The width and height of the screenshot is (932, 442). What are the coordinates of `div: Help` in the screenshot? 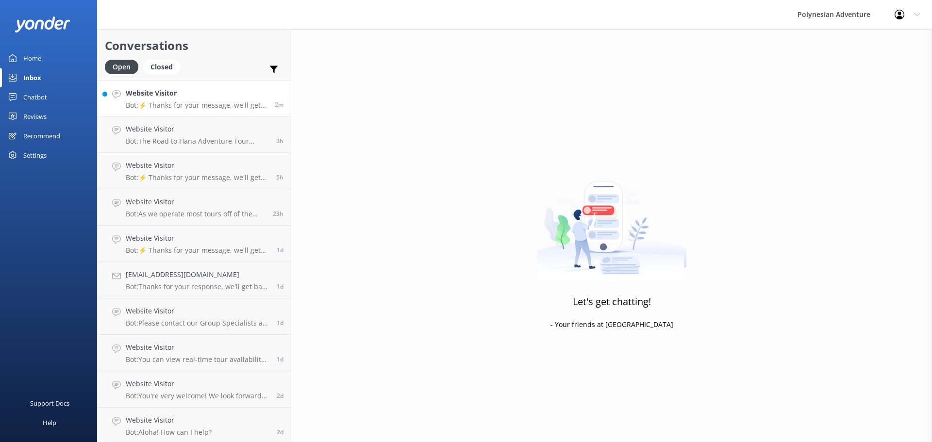 It's located at (50, 423).